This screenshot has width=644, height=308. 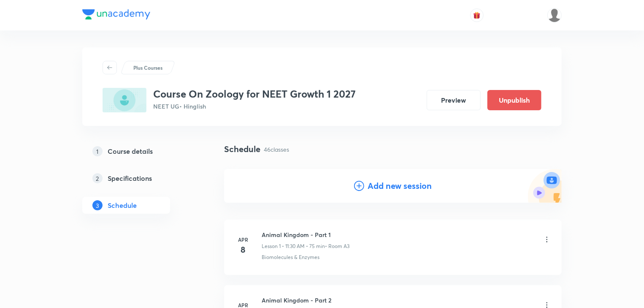 I want to click on h4: 8, so click(x=243, y=250).